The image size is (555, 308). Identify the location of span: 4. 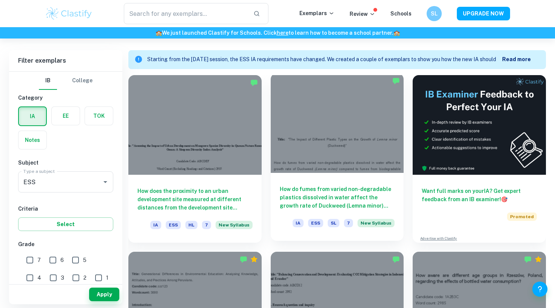
(39, 278).